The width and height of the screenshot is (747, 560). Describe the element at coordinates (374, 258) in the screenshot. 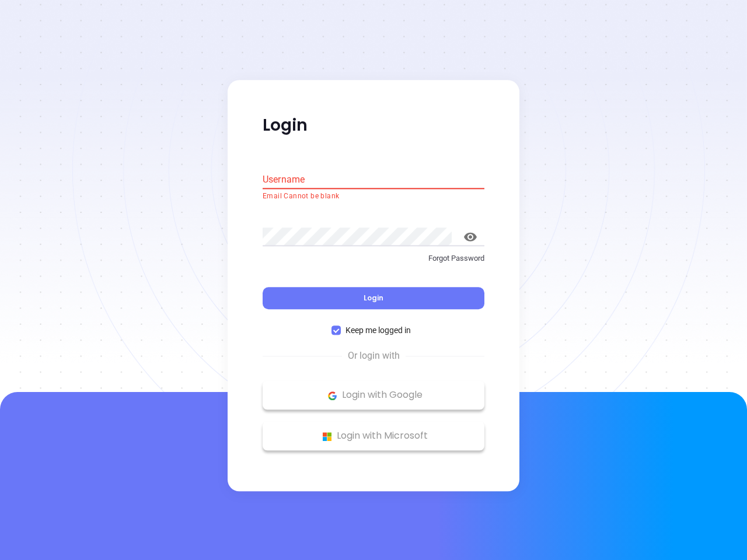

I see `p: Forgot Password` at that location.